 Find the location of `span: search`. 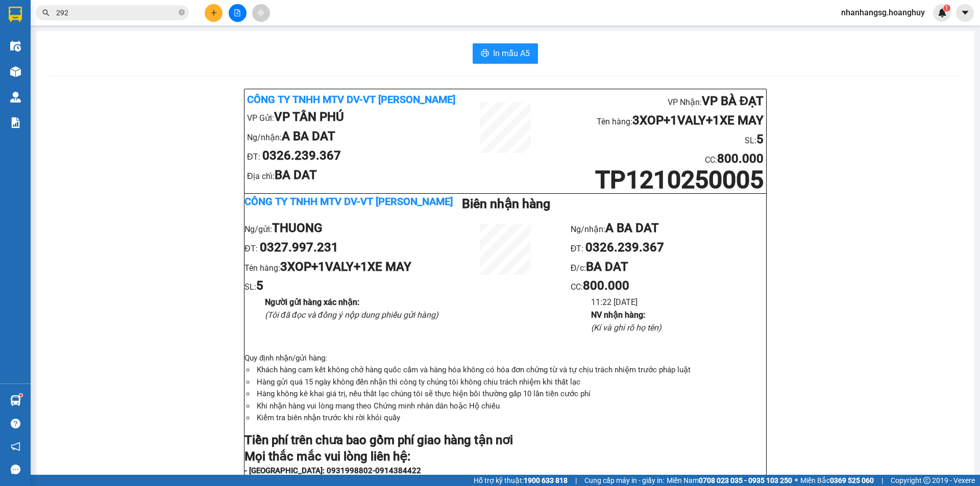

span: search is located at coordinates (46, 13).